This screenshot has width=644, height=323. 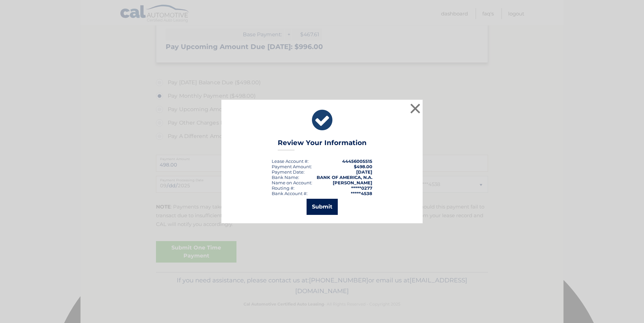 What do you see at coordinates (288, 172) in the screenshot?
I see `span: Payment Date` at bounding box center [288, 172].